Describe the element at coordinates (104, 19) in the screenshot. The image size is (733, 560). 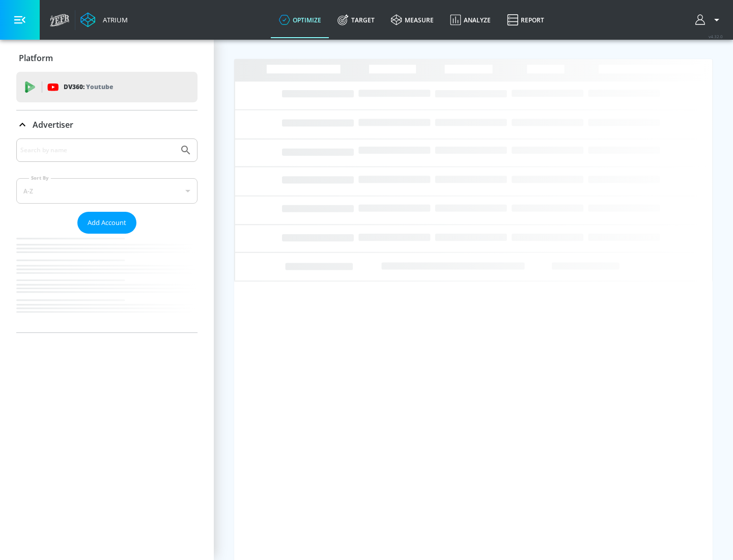
I see `a: Atrium` at that location.